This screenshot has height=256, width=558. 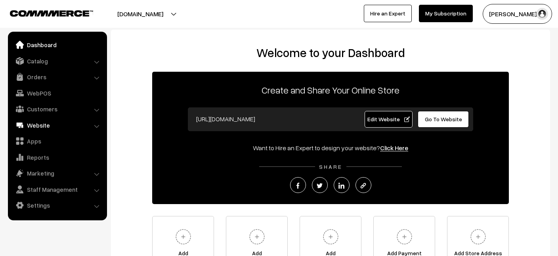 What do you see at coordinates (446, 13) in the screenshot?
I see `a: My Subscription` at bounding box center [446, 13].